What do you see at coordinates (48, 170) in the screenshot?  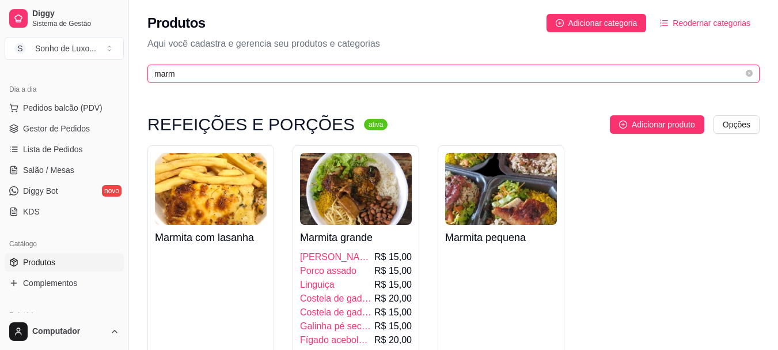 I see `span: Salão / Mesas` at bounding box center [48, 170].